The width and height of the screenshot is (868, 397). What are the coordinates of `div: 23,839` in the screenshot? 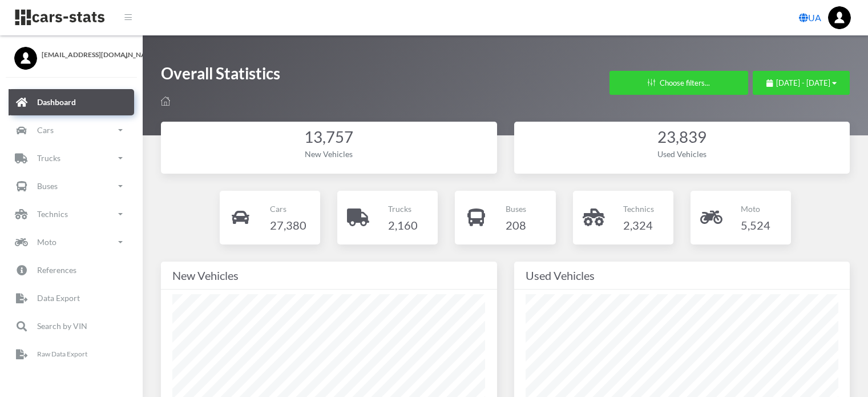 It's located at (681, 137).